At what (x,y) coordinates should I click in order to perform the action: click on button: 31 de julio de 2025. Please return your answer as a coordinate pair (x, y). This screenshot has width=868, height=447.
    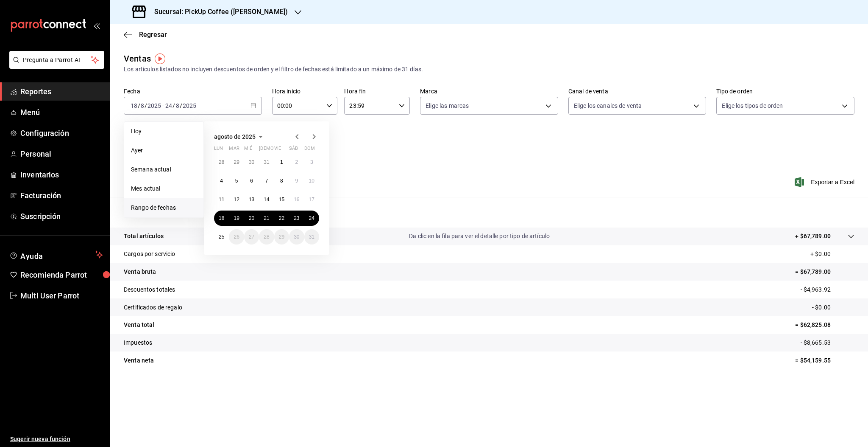
    Looking at the image, I should click on (266, 163).